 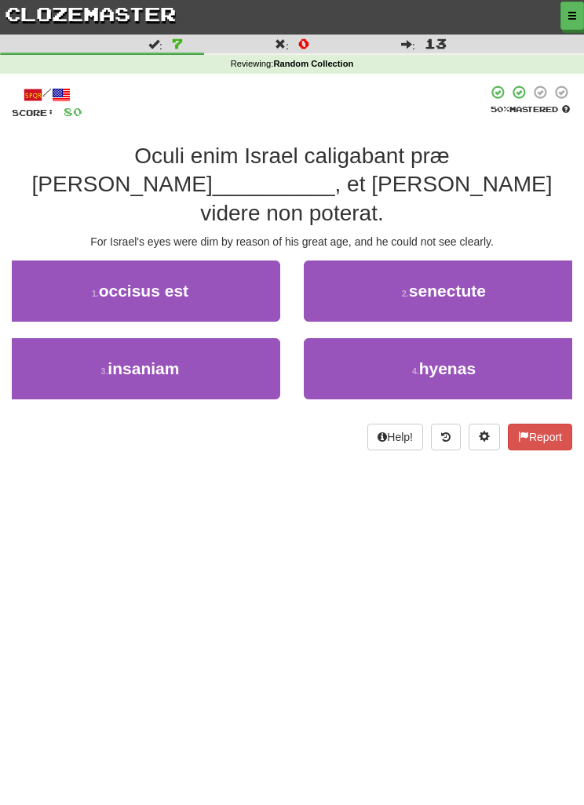 I want to click on button: Help!, so click(x=395, y=437).